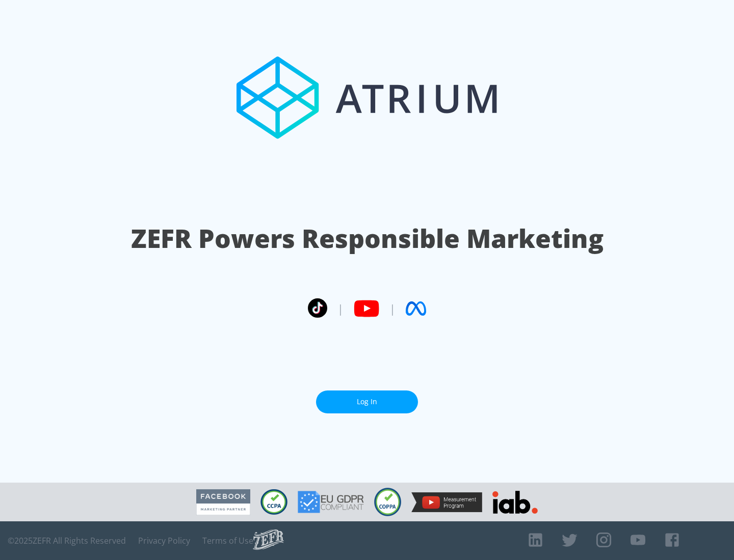 This screenshot has width=734, height=560. I want to click on img: YouTube Measurement Program, so click(446, 502).